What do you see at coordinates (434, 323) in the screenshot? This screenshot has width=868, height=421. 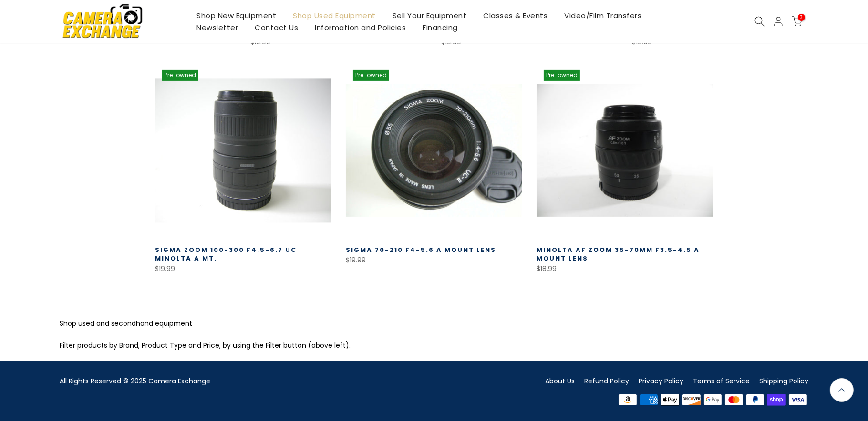 I see `p: Shop used and secondhand equipment` at bounding box center [434, 323].